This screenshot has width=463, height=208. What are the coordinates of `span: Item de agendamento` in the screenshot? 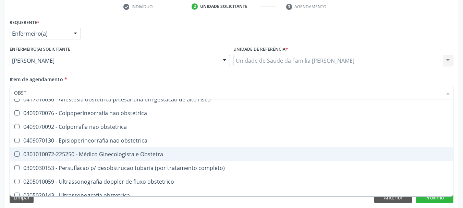 It's located at (36, 79).